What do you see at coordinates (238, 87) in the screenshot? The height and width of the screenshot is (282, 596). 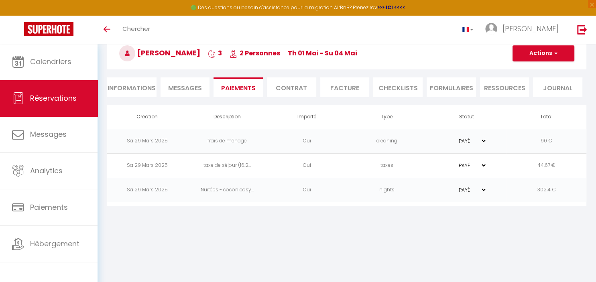 I see `li: Paiements` at bounding box center [238, 87].